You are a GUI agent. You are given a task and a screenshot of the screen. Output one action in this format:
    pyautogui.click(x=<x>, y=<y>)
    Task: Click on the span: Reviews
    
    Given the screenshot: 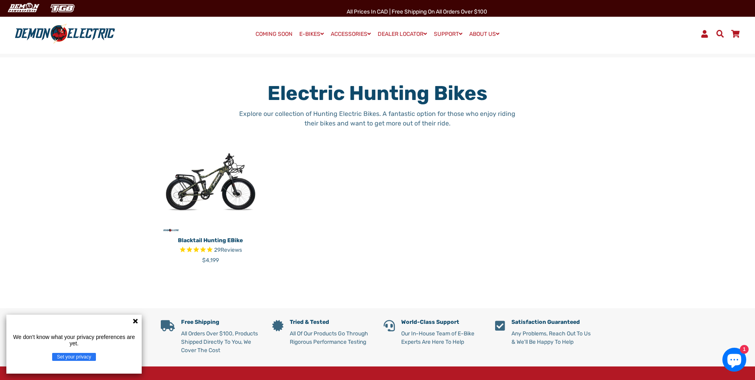 What is the action you would take?
    pyautogui.click(x=231, y=250)
    